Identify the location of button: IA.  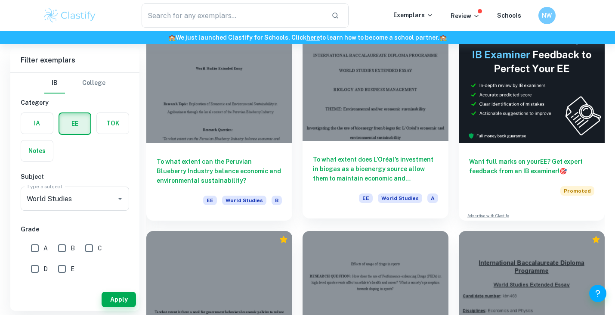
(37, 123).